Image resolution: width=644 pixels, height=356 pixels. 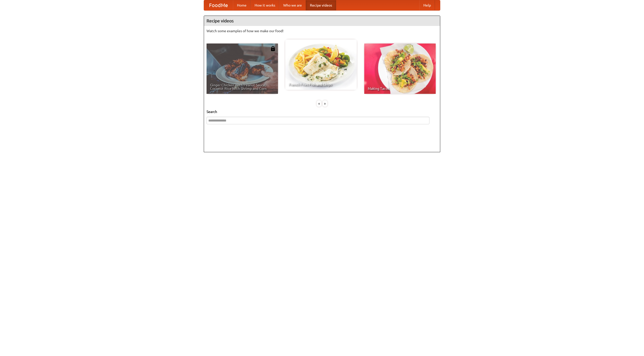 I want to click on h5: Search, so click(x=322, y=112).